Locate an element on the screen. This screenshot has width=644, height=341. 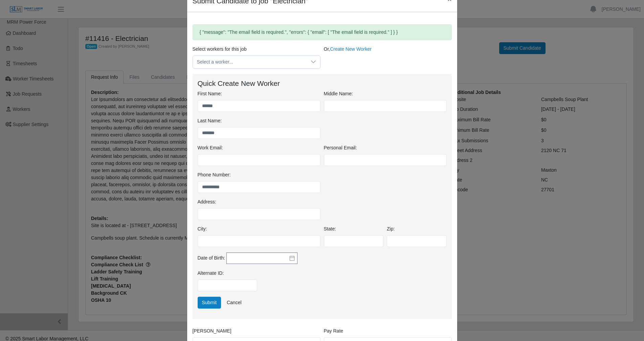
div: Or, is located at coordinates (388, 58).